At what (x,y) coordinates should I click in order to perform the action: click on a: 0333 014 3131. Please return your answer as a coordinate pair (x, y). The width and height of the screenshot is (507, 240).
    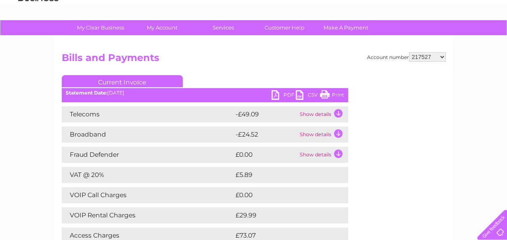
    Looking at the image, I should click on (383, 9).